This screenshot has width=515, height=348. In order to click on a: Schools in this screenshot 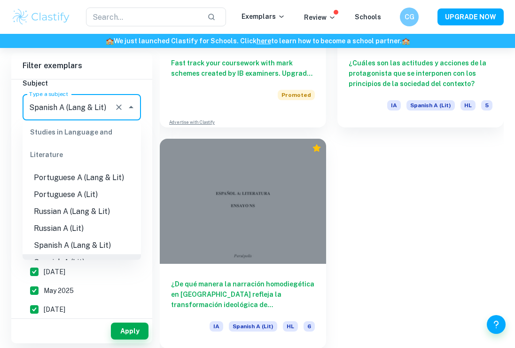, I will do `click(368, 17)`.